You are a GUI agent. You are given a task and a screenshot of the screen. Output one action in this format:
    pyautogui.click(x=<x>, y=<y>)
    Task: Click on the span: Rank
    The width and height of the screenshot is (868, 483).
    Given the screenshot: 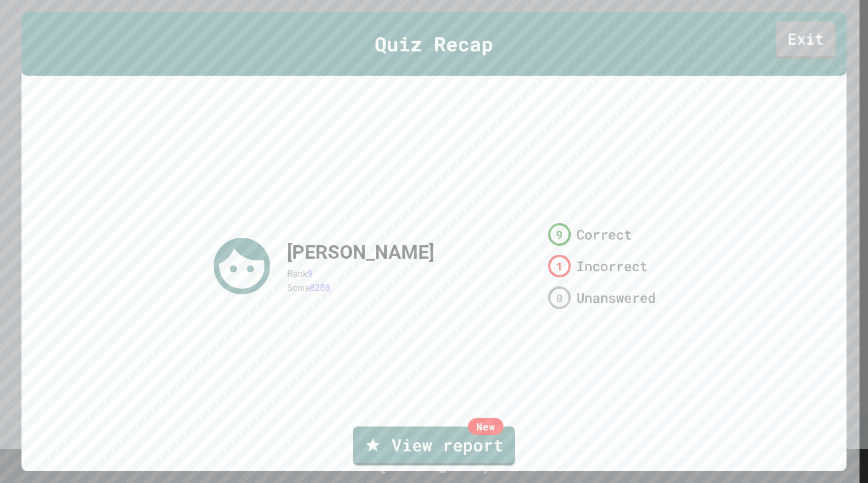 What is the action you would take?
    pyautogui.click(x=297, y=274)
    